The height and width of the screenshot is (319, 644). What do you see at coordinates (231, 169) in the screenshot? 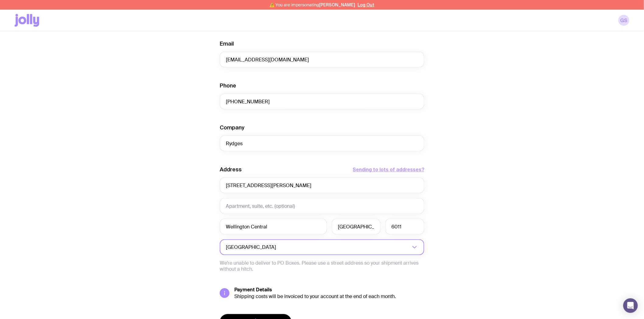
I see `label: Address` at bounding box center [231, 169].